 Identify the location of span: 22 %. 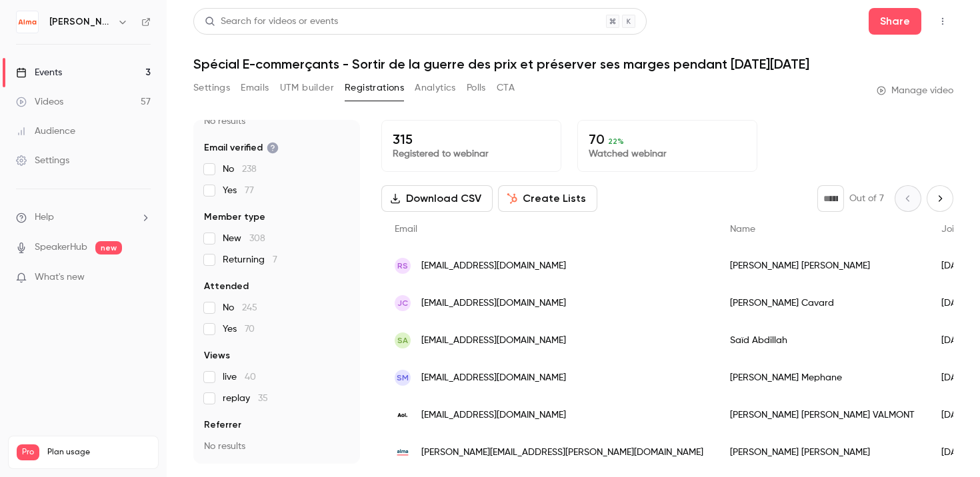
(616, 142).